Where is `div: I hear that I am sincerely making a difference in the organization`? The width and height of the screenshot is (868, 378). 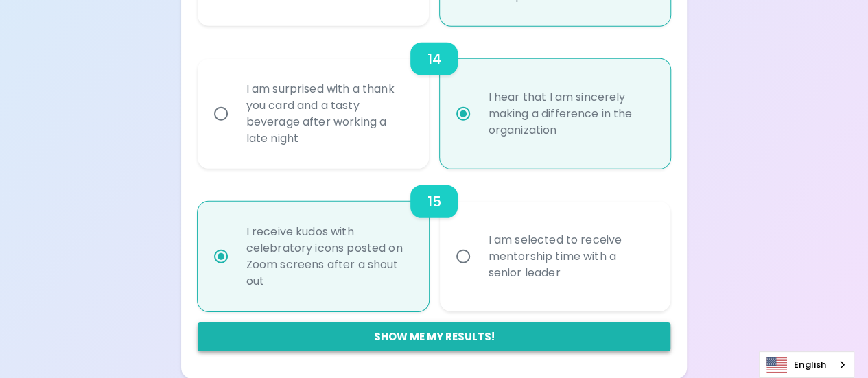 div: I hear that I am sincerely making a difference in the organization is located at coordinates (570, 114).